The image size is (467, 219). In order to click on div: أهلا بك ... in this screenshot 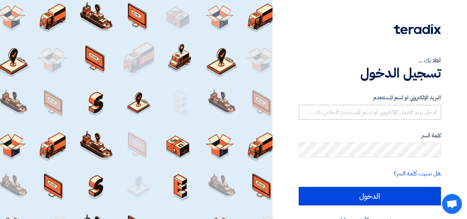, I will do `click(369, 60)`.